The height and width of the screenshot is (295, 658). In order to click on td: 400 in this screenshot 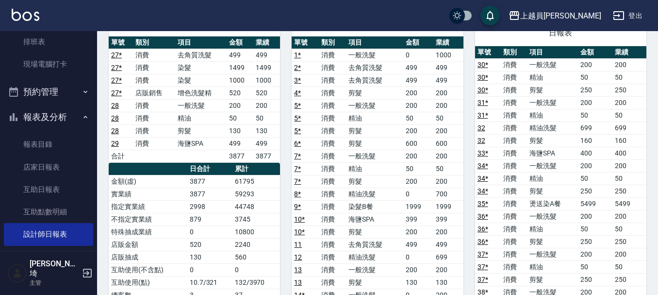, I will do `click(630, 153)`.